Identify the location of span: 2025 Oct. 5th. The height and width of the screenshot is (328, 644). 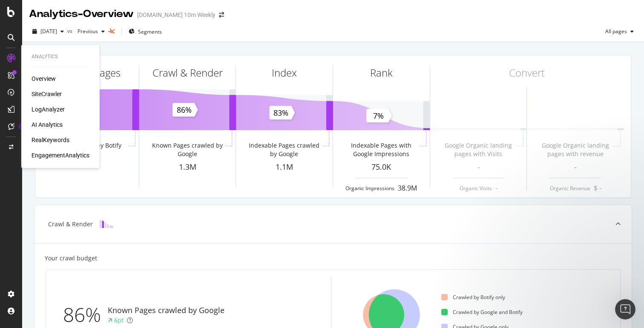
(48, 31).